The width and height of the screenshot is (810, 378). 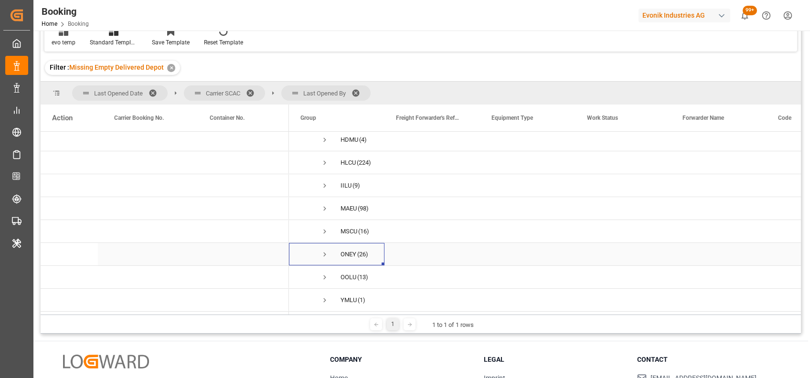 I want to click on span: Last Opened By, so click(x=324, y=93).